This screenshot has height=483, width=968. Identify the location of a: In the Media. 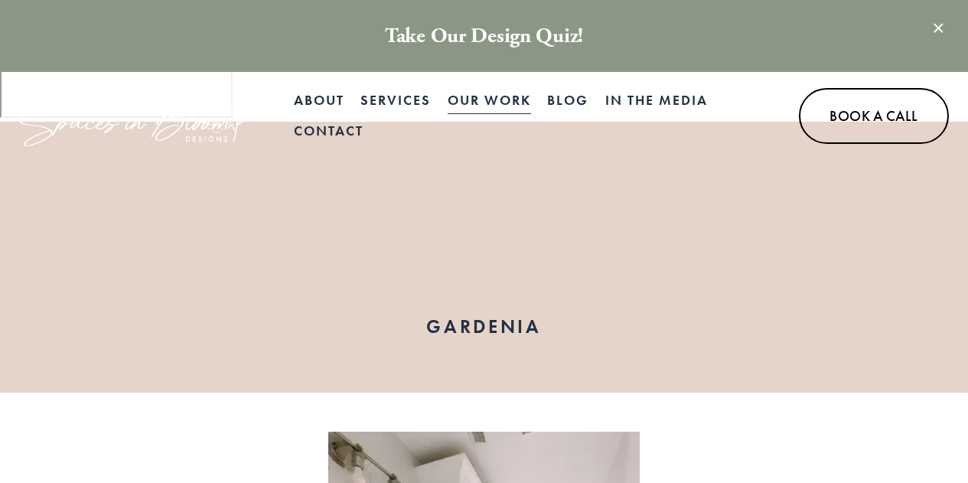
(656, 101).